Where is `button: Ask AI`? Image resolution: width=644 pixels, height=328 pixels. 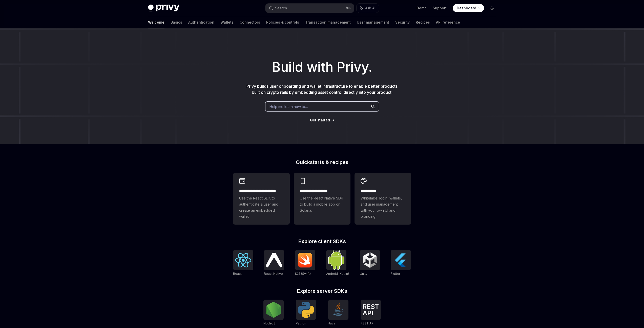 button: Ask AI is located at coordinates (368, 8).